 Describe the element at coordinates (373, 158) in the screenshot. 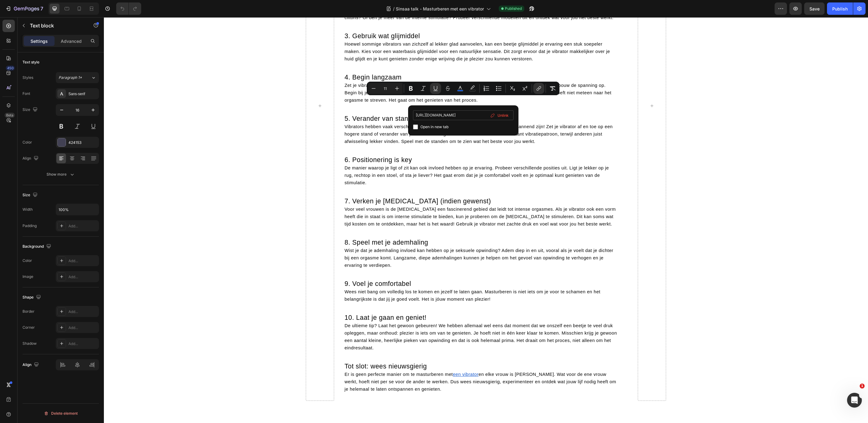

I see `span: De manier waarop je ligt of zit kan ook invloed hebben op je ervaring. Probeer verschillende posi...` at that location.